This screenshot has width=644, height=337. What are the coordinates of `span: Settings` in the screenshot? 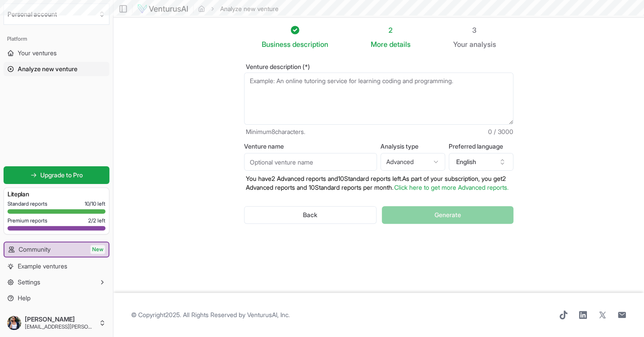 It's located at (29, 282).